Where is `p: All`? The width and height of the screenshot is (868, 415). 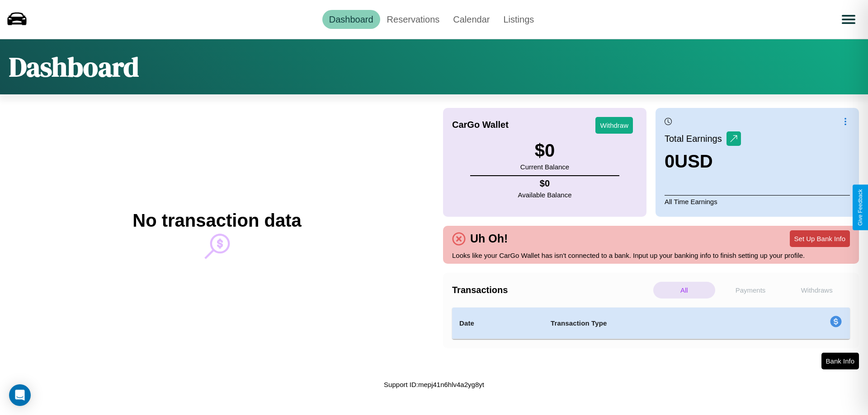 p: All is located at coordinates (684, 290).